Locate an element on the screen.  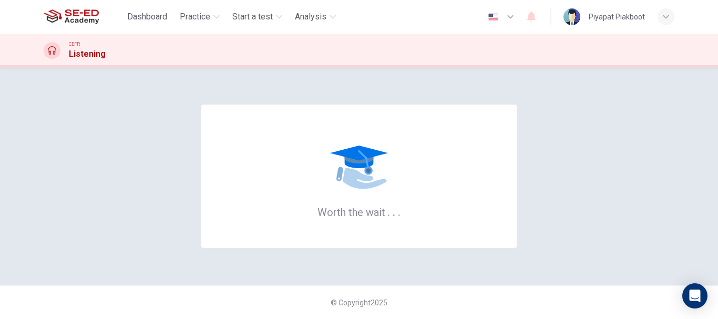
span: © Copyright 2025 is located at coordinates (359, 303).